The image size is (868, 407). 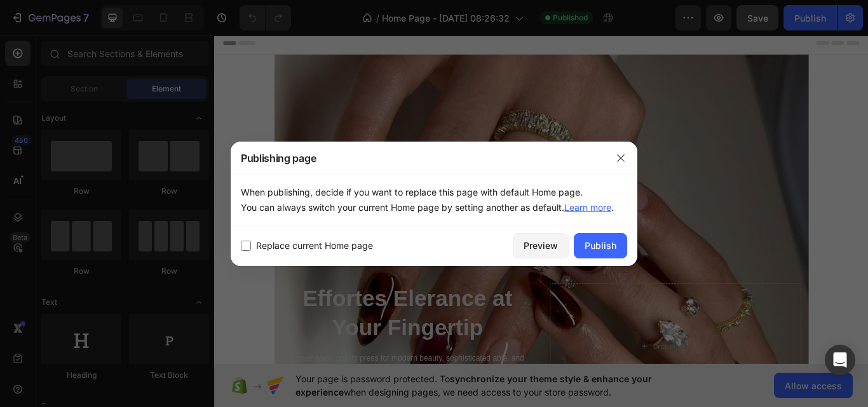 What do you see at coordinates (226, 328) in the screenshot?
I see `h2: Effortes Elerance at Your Fingertip` at bounding box center [226, 328].